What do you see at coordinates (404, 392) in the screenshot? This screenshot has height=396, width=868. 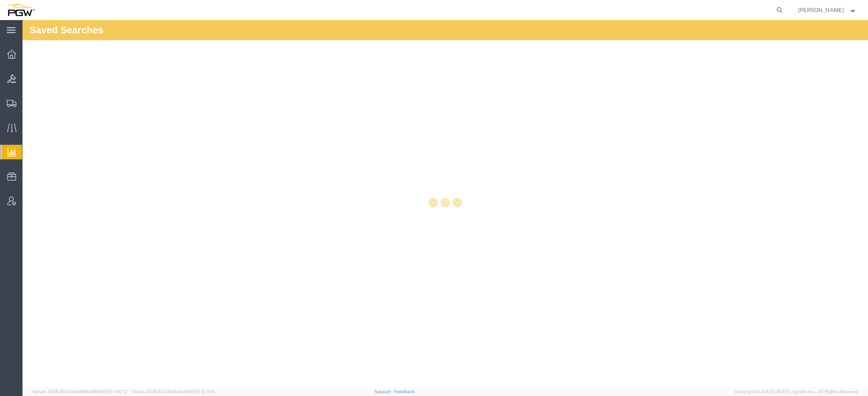 I see `a: Feedback` at bounding box center [404, 392].